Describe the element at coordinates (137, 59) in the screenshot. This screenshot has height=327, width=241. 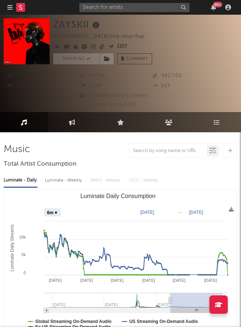
I see `span: Summary` at that location.